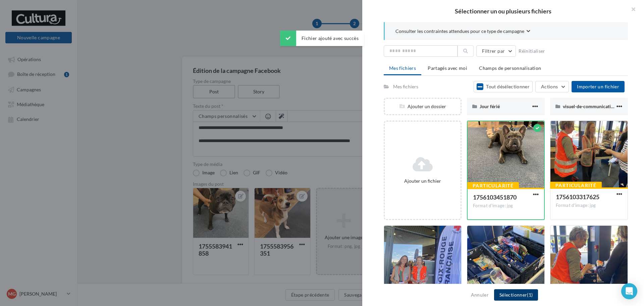 This screenshot has height=306, width=644. What do you see at coordinates (598, 86) in the screenshot?
I see `button: Importer un fichier` at bounding box center [598, 86].